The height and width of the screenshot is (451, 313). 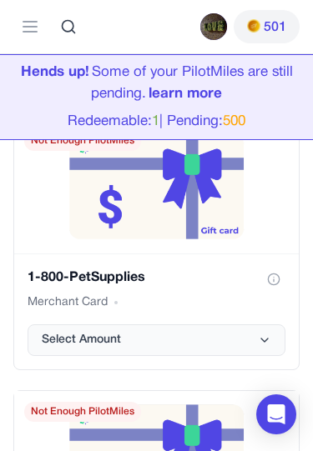 What do you see at coordinates (185, 93) in the screenshot?
I see `a: learn more` at bounding box center [185, 93].